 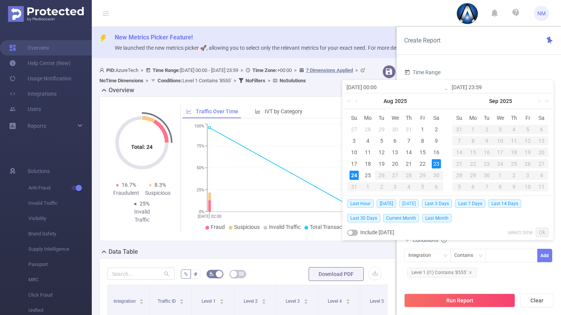 What do you see at coordinates (487, 175) in the screenshot?
I see `td: September 30, 2025` at bounding box center [487, 175].